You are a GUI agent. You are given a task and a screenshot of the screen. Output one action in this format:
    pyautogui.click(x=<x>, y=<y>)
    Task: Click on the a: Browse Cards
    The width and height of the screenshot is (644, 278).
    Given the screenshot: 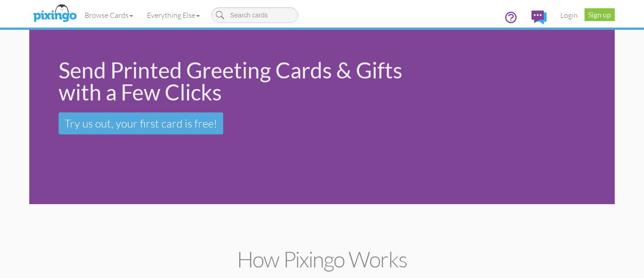 What is the action you would take?
    pyautogui.click(x=109, y=15)
    